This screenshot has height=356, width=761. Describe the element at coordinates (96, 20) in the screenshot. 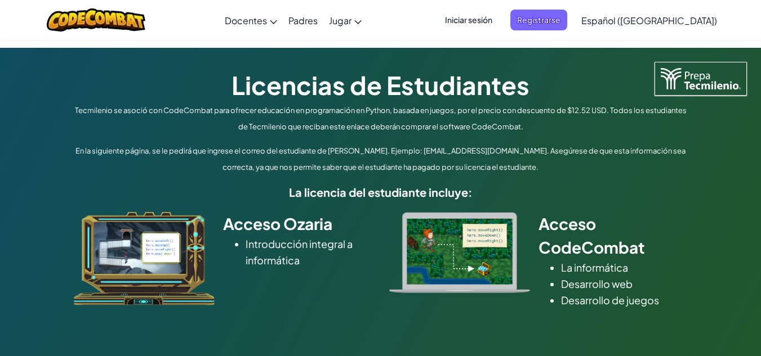

I see `img: CodeCombat logo` at that location.